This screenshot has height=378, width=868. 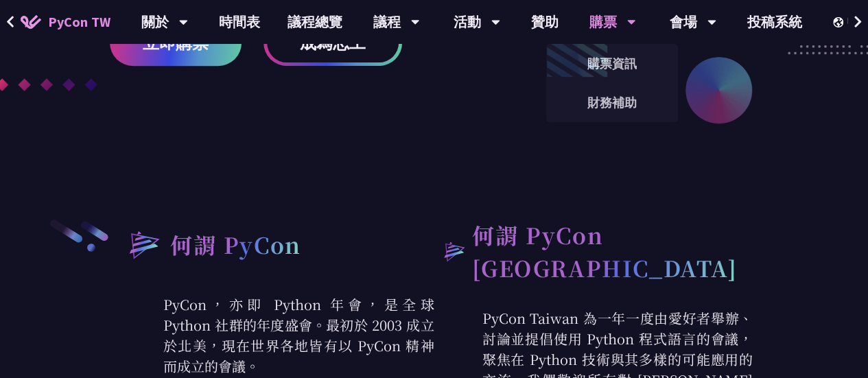 What do you see at coordinates (612, 63) in the screenshot?
I see `a: 購票資訊` at bounding box center [612, 63].